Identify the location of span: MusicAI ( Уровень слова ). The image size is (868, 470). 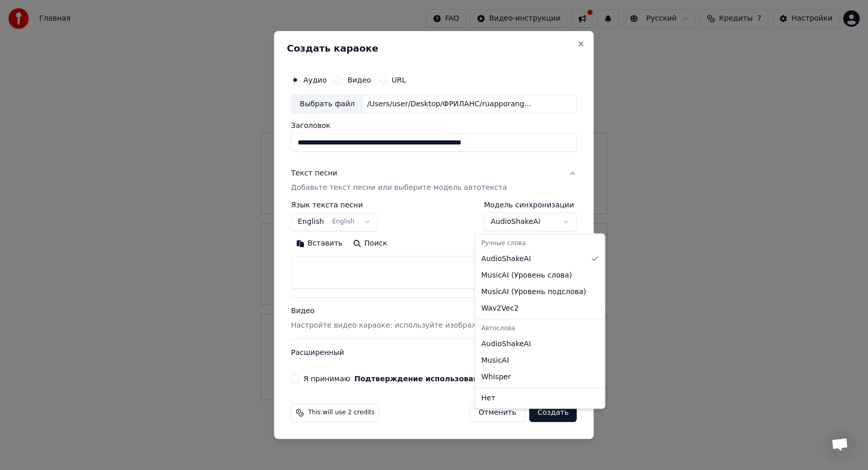
(527, 275).